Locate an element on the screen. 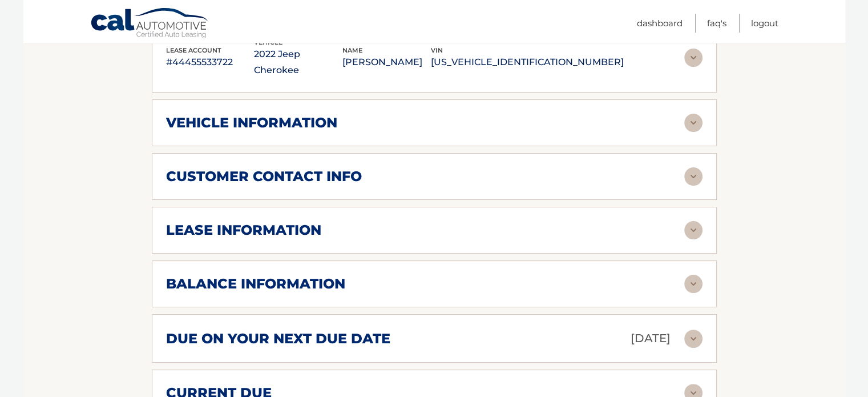 The image size is (868, 397). p: 2022 Jeep Cherokee is located at coordinates (298, 62).